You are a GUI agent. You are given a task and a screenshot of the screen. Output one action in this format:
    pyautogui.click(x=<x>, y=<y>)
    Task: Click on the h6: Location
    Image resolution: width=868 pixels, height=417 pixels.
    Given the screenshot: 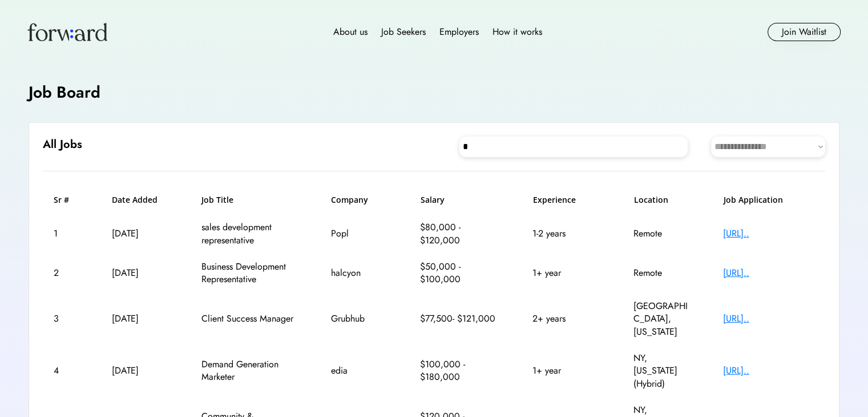 What is the action you would take?
    pyautogui.click(x=663, y=200)
    